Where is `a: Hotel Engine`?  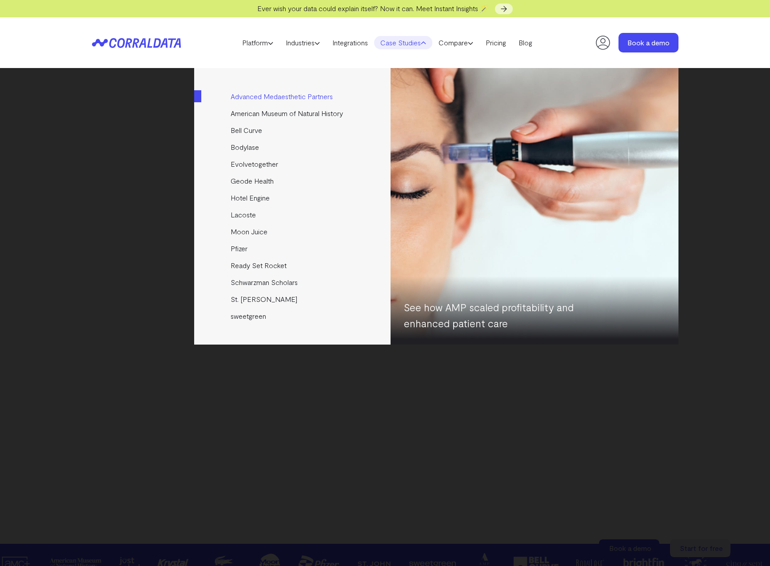 a: Hotel Engine is located at coordinates (293, 198).